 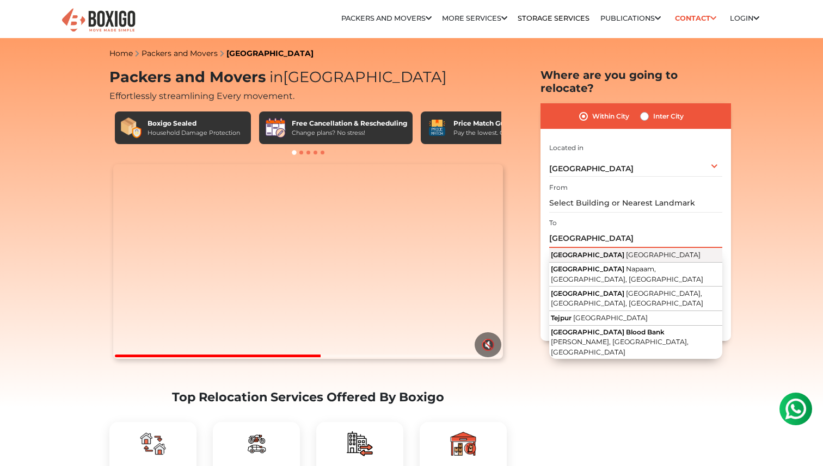 What do you see at coordinates (308, 77) in the screenshot?
I see `h1: Packers and Movers` at bounding box center [308, 77].